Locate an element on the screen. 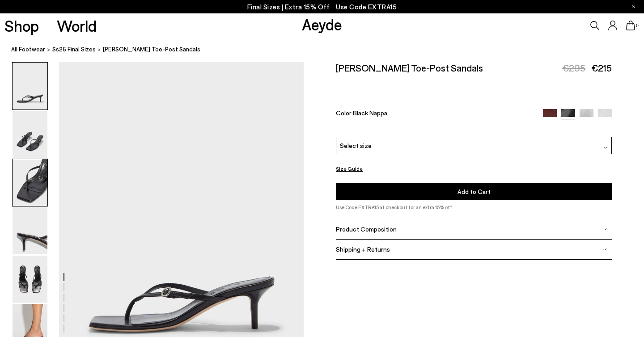  a: Shop is located at coordinates (21, 25).